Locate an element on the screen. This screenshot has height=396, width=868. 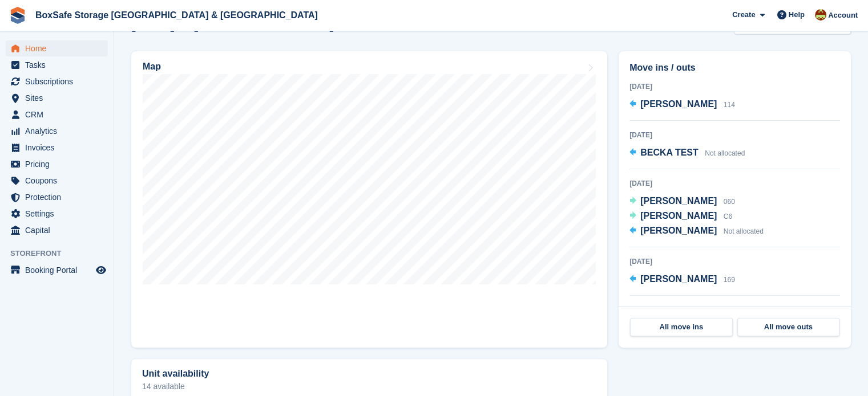
span: 169 is located at coordinates (730, 280).